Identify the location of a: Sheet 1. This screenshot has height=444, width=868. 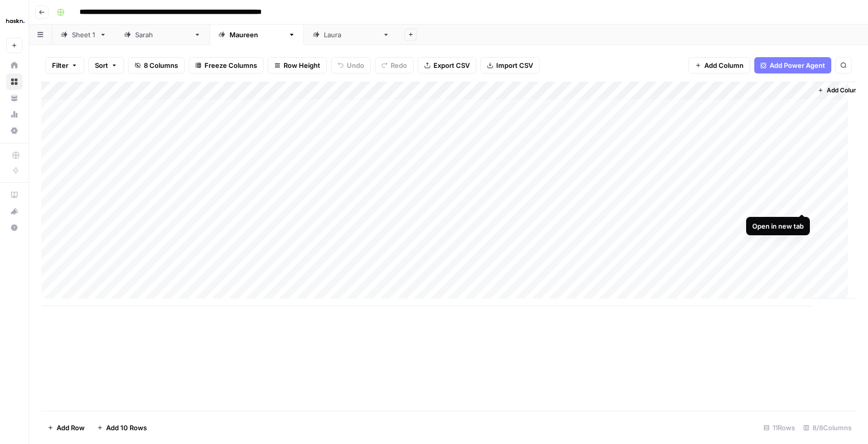
(84, 35).